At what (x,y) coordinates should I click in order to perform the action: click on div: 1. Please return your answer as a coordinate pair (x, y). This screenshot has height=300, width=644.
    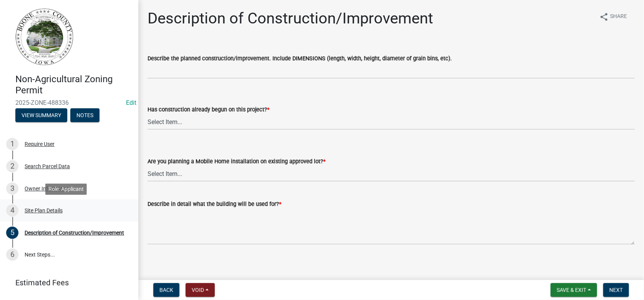
    Looking at the image, I should click on (12, 144).